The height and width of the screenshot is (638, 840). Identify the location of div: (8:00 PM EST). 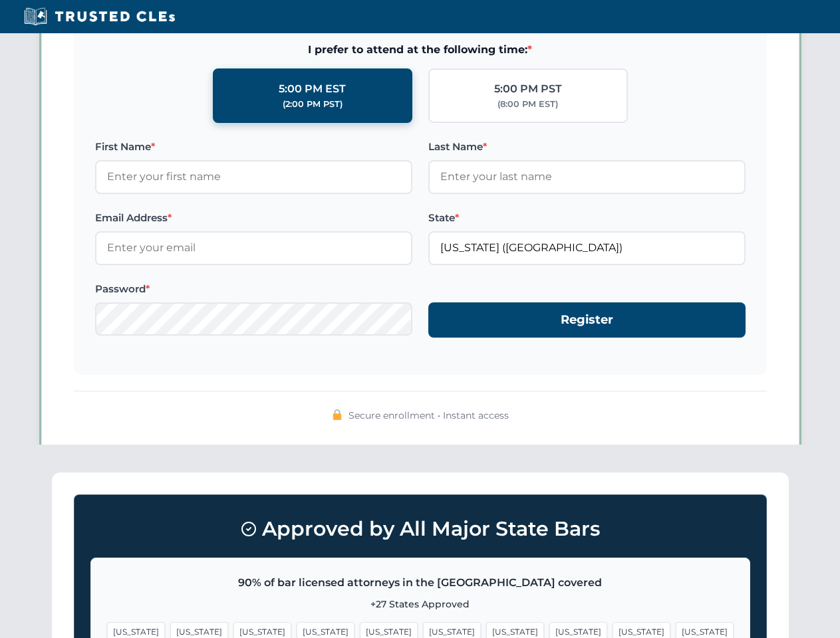
(527, 104).